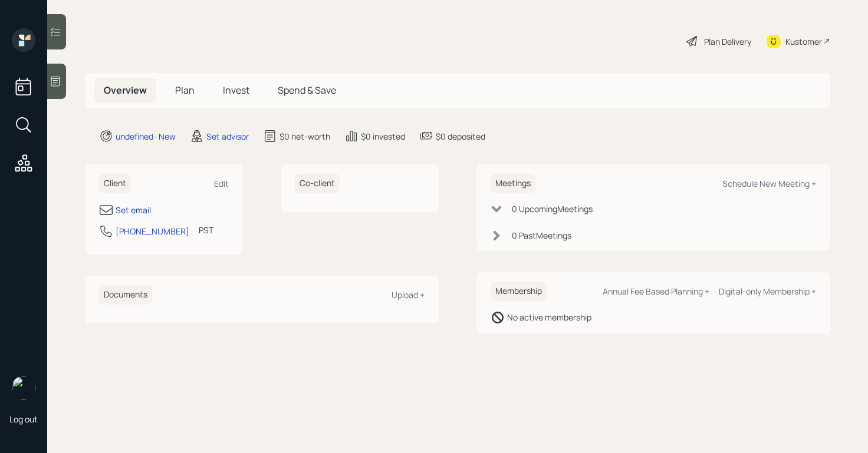 Image resolution: width=868 pixels, height=453 pixels. Describe the element at coordinates (134, 210) in the screenshot. I see `div: Set email` at that location.